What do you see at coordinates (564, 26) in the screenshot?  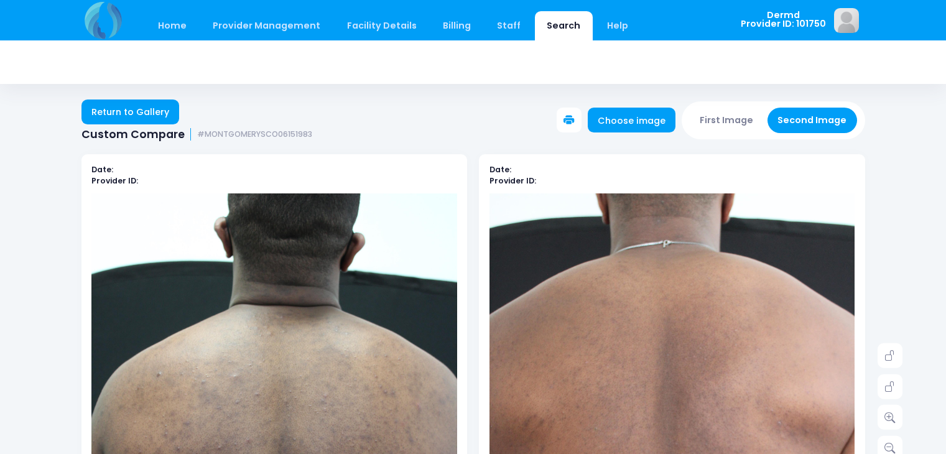 I see `a: Search` at bounding box center [564, 26].